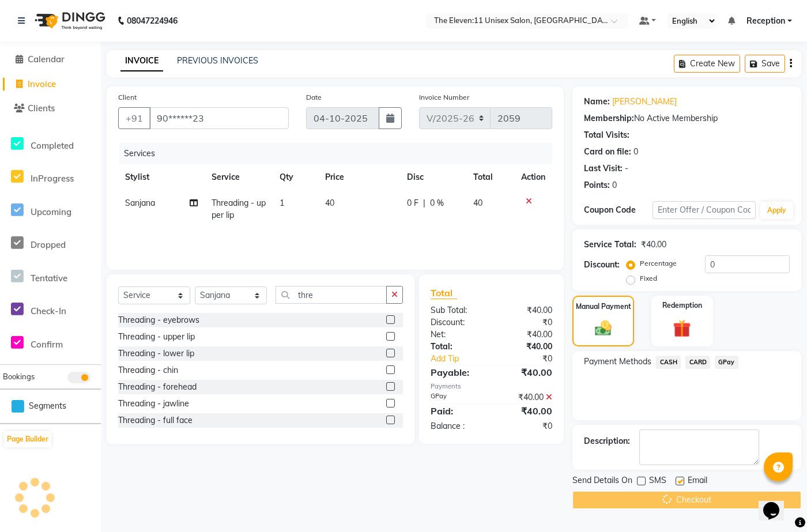 The height and width of the screenshot is (532, 807). I want to click on a: PREVIOUS INVOICES, so click(217, 60).